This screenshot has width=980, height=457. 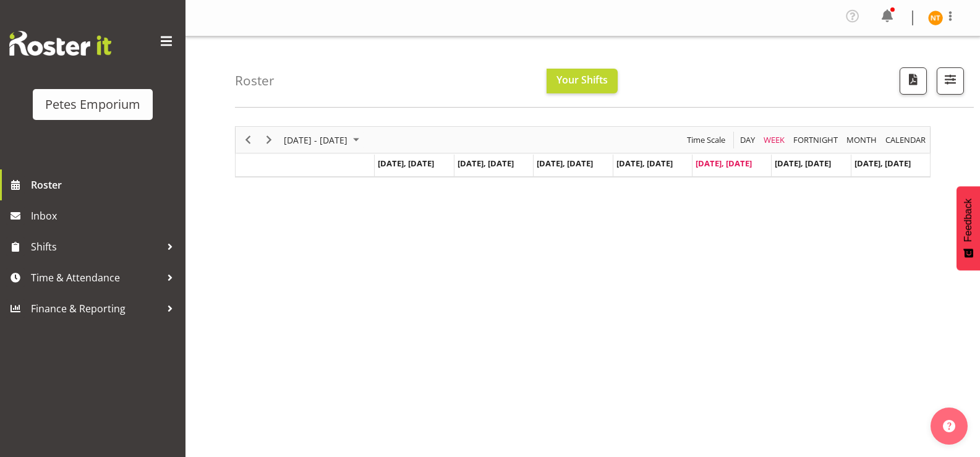 What do you see at coordinates (248, 140) in the screenshot?
I see `div: Previous` at bounding box center [248, 140].